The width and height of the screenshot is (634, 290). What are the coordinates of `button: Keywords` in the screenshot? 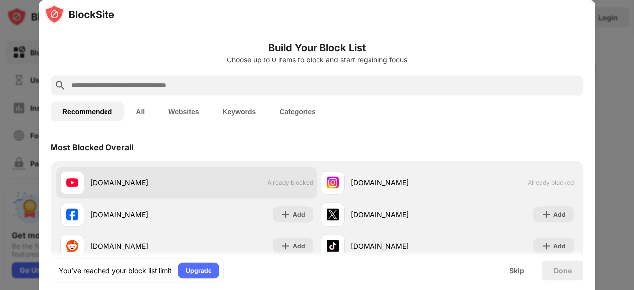 It's located at (239, 111).